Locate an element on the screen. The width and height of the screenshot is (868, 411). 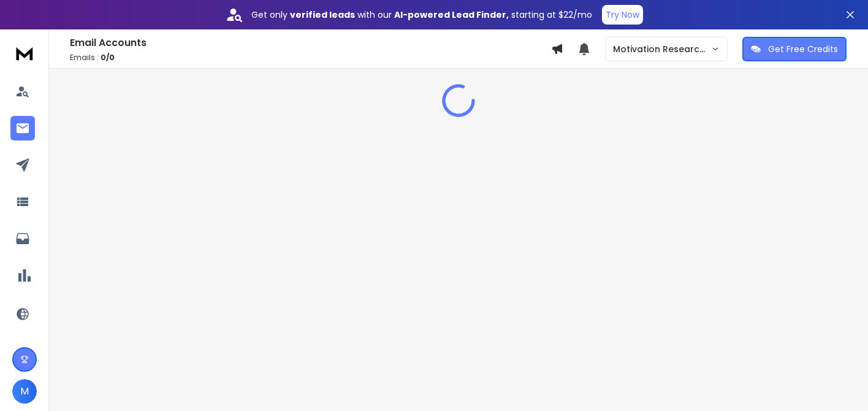
strong: verified leads is located at coordinates (323, 14).